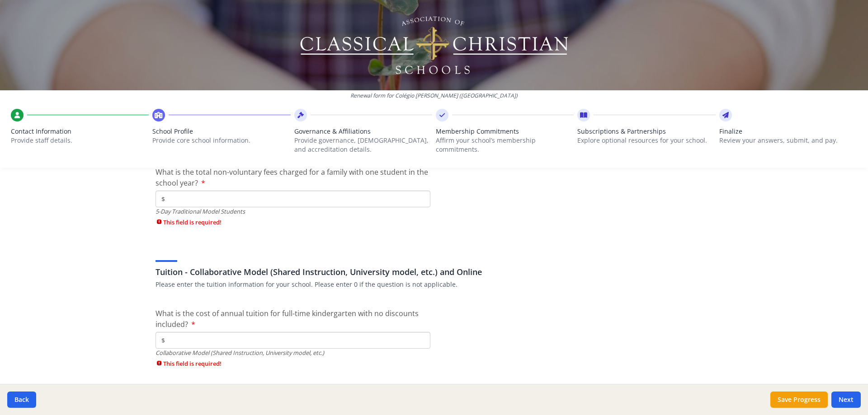 This screenshot has height=415, width=868. I want to click on span: Subscriptions & Partnerships, so click(646, 131).